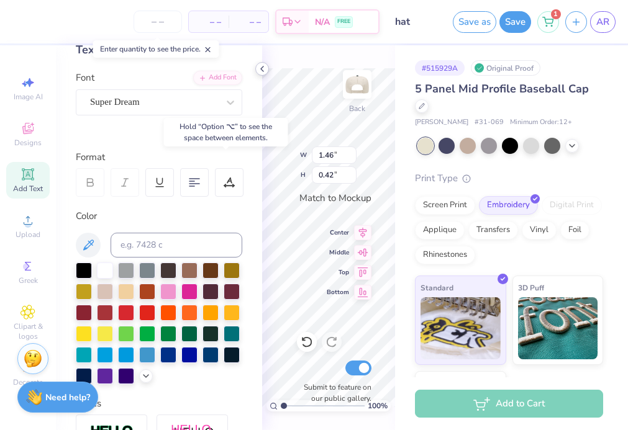 This screenshot has height=430, width=628. I want to click on img: 3D Puff, so click(558, 329).